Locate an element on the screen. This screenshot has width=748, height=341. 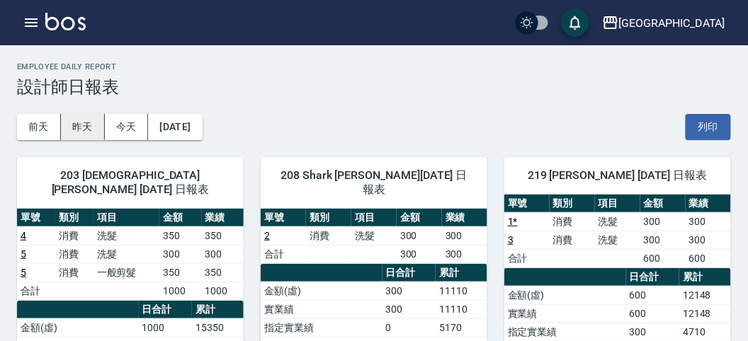
td: 15350 is located at coordinates (217, 328).